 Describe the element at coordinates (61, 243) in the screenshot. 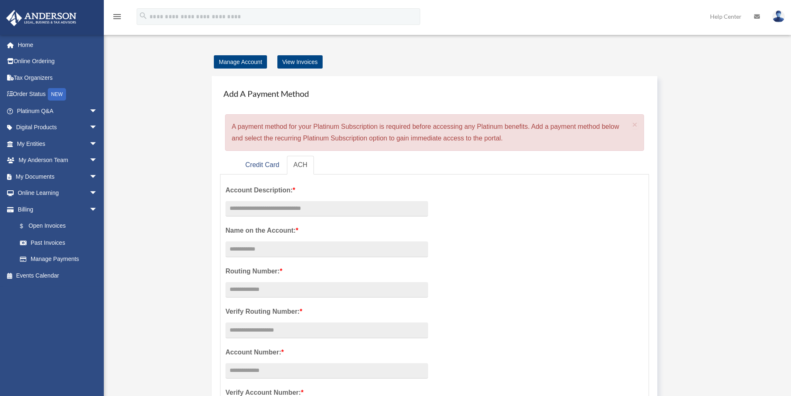

I see `a: Past Invoices` at that location.